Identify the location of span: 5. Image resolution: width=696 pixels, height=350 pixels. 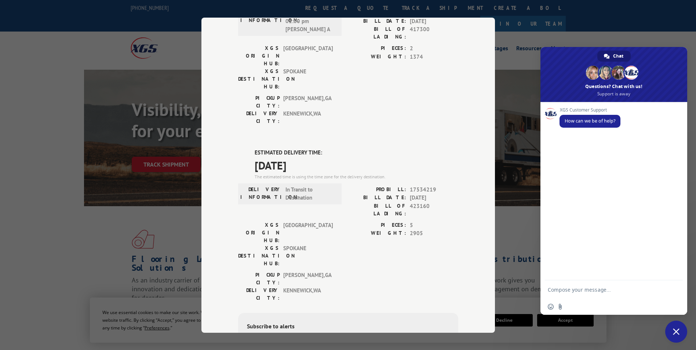
(434, 225).